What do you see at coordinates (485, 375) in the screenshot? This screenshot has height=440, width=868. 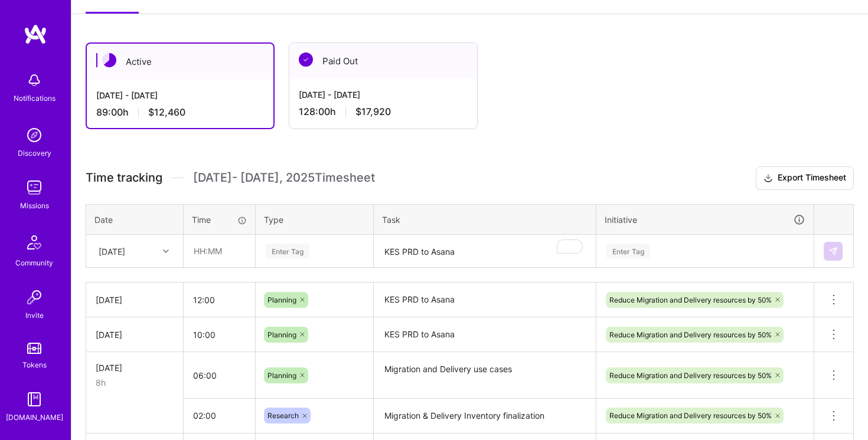 I see `textarea: Migration and Delivery use cases` at bounding box center [485, 375].